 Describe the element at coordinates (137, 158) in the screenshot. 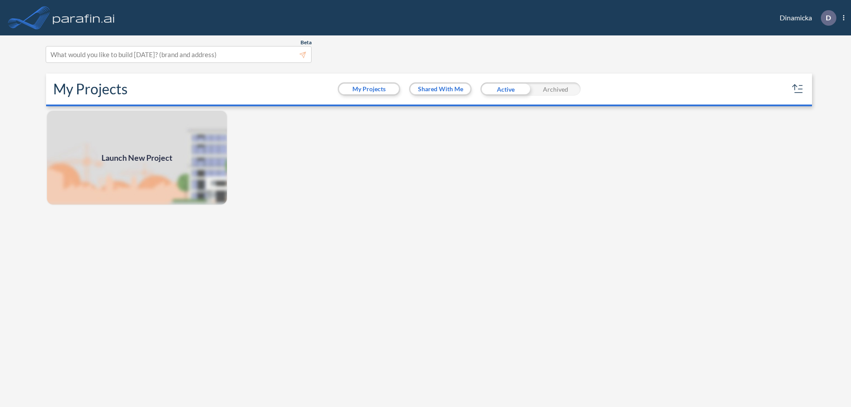

I see `span: Launch New Project` at that location.